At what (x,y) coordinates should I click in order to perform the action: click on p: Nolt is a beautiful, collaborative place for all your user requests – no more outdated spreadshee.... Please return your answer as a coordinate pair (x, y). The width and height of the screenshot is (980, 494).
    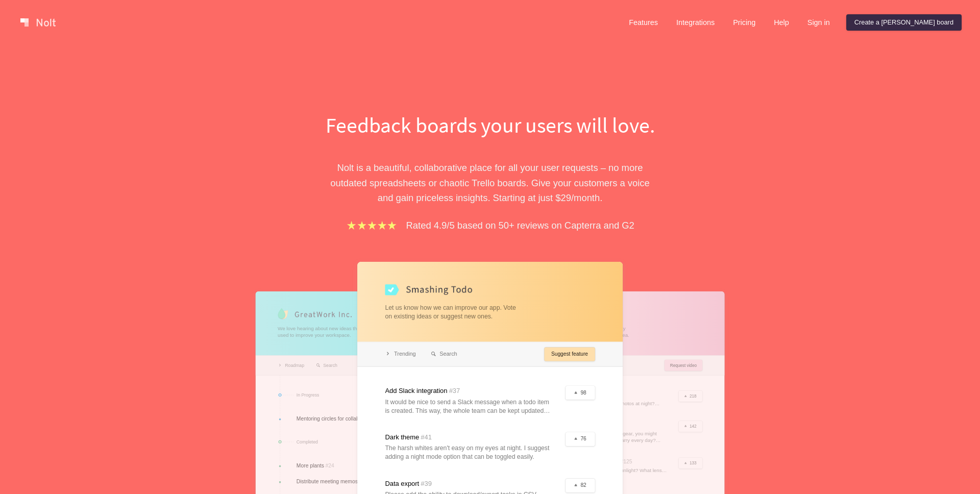
    Looking at the image, I should click on (490, 182).